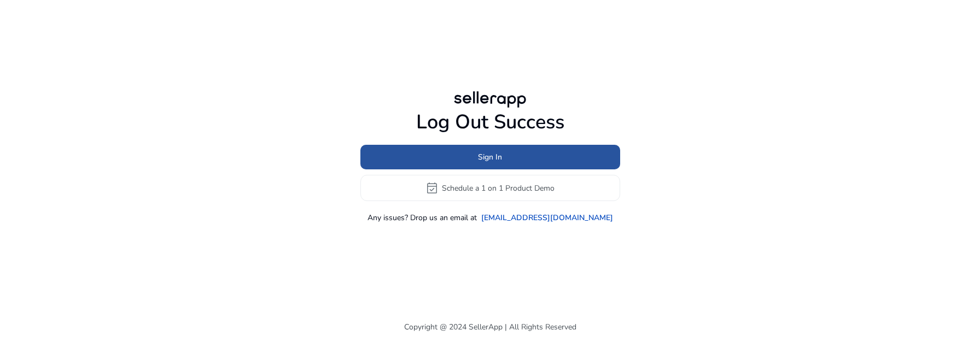 The height and width of the screenshot is (342, 980). I want to click on p: Any issues? Drop us an email at, so click(422, 217).